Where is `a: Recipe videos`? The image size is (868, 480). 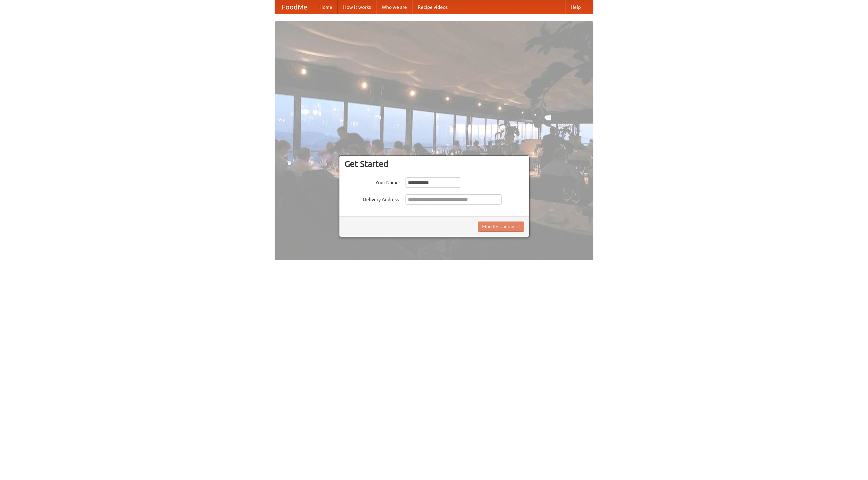 a: Recipe videos is located at coordinates (432, 7).